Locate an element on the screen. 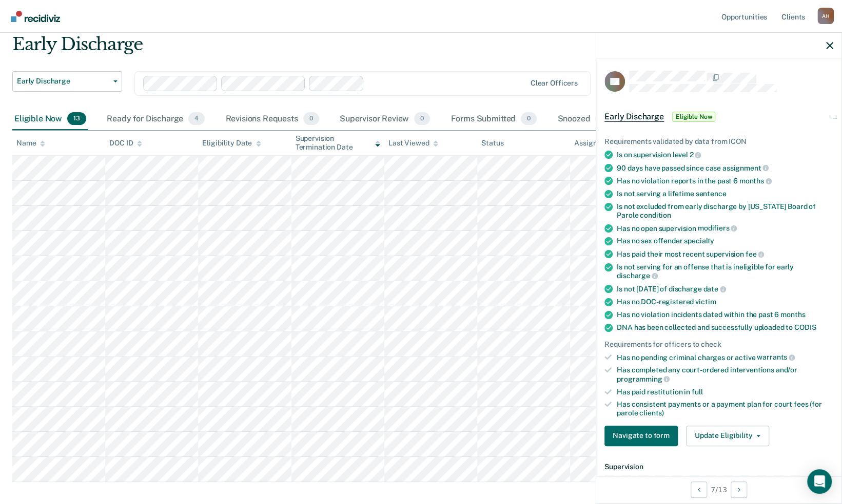 The image size is (842, 504). div: 7 / 13 is located at coordinates (719, 490).